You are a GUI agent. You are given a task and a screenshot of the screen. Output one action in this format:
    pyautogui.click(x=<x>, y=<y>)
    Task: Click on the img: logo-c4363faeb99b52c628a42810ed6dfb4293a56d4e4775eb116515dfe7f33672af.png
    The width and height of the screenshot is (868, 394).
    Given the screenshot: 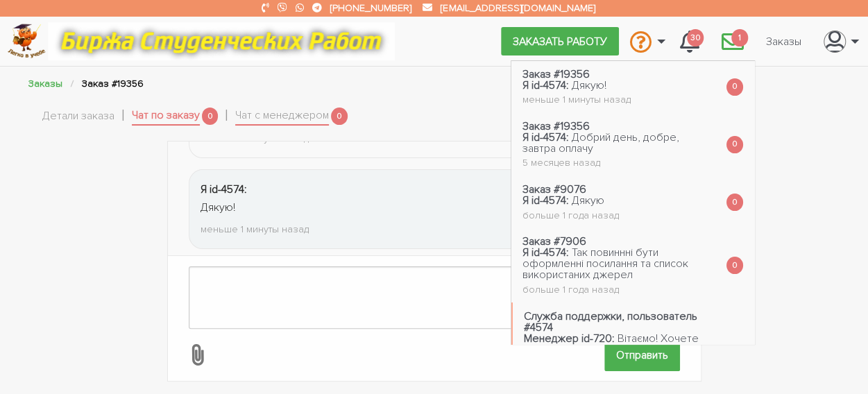 What is the action you would take?
    pyautogui.click(x=27, y=41)
    